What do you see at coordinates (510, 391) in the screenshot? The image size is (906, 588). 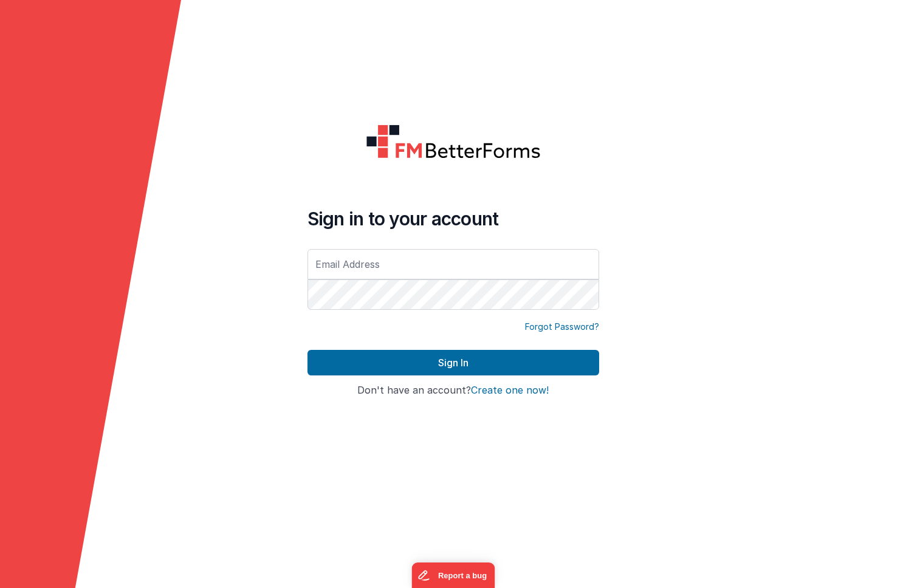 I see `button: Create one now!` at bounding box center [510, 391].